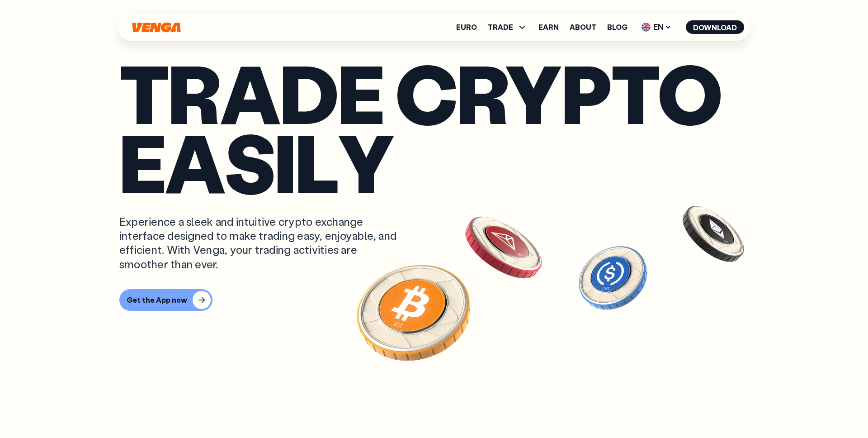  Describe the element at coordinates (613, 277) in the screenshot. I see `img: USDC` at that location.